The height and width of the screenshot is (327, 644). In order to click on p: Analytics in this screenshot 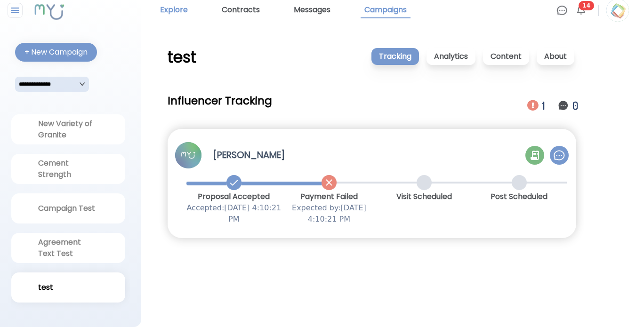, I will do `click(451, 56)`.